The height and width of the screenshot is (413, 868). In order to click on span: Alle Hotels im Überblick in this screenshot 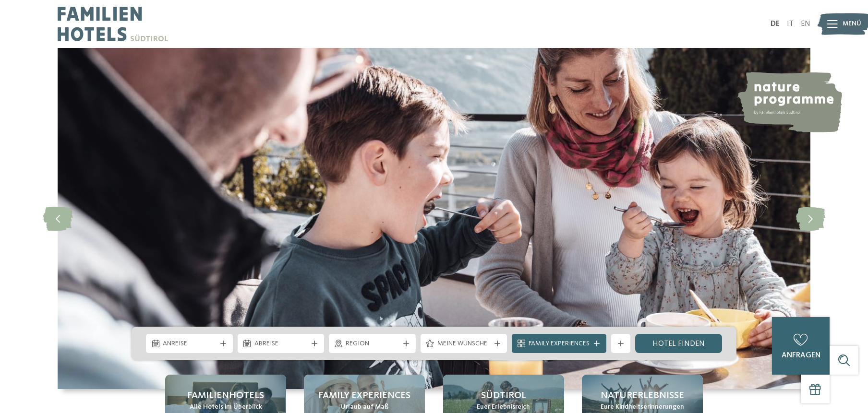, I will do `click(226, 407)`.